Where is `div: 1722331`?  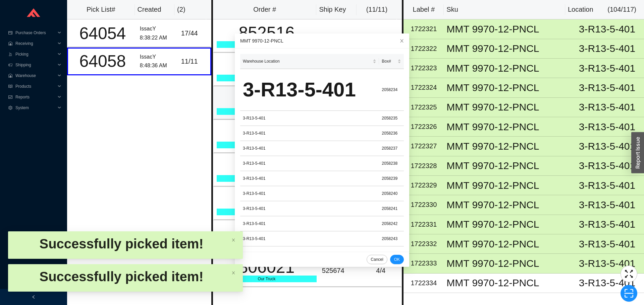 div: 1722331 is located at coordinates (424, 224).